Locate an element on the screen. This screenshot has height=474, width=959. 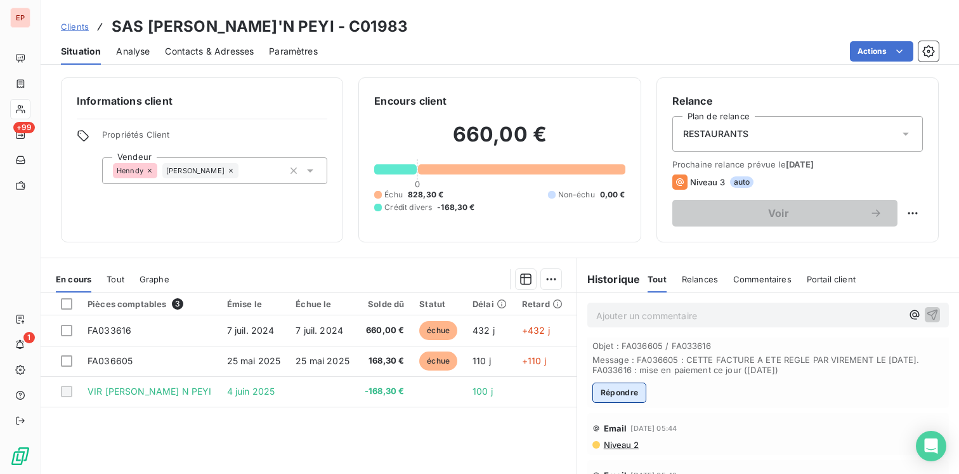
img: Logo LeanPay is located at coordinates (20, 456).